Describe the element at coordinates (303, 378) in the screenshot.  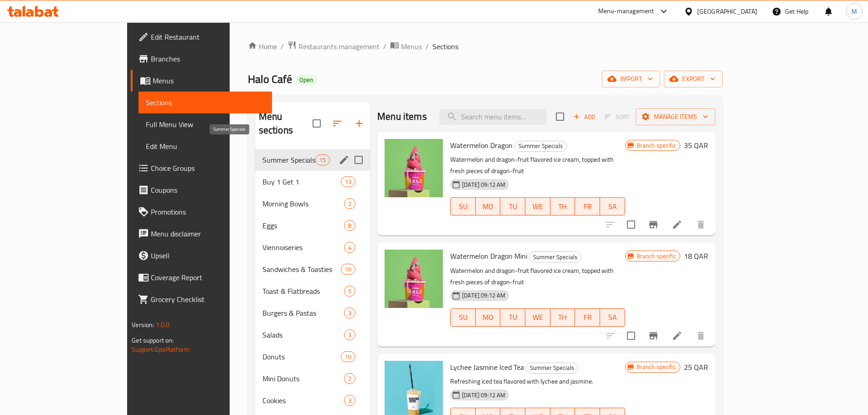
I see `span: Mini Donuts` at that location.